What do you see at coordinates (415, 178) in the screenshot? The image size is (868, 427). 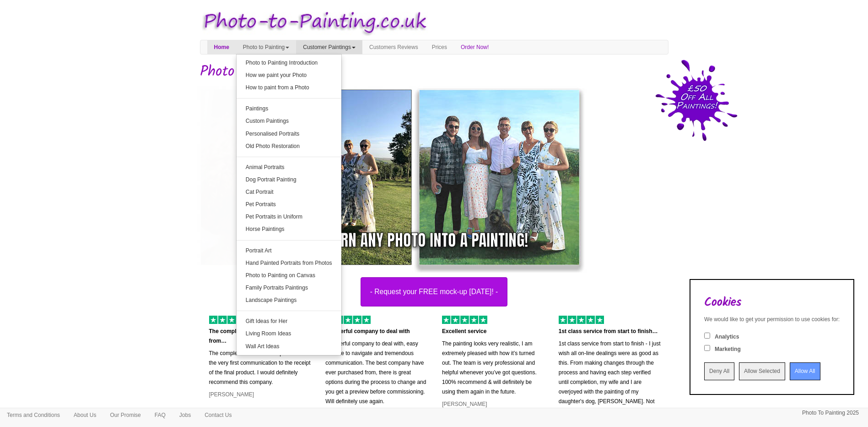 I see `img: family-small.jpg` at bounding box center [415, 178].